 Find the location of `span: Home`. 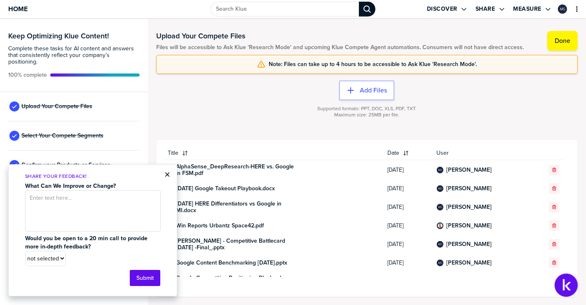

span: Home is located at coordinates (18, 9).